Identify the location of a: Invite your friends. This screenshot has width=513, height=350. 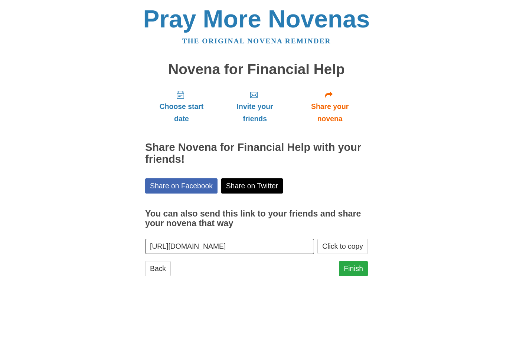
(254, 106).